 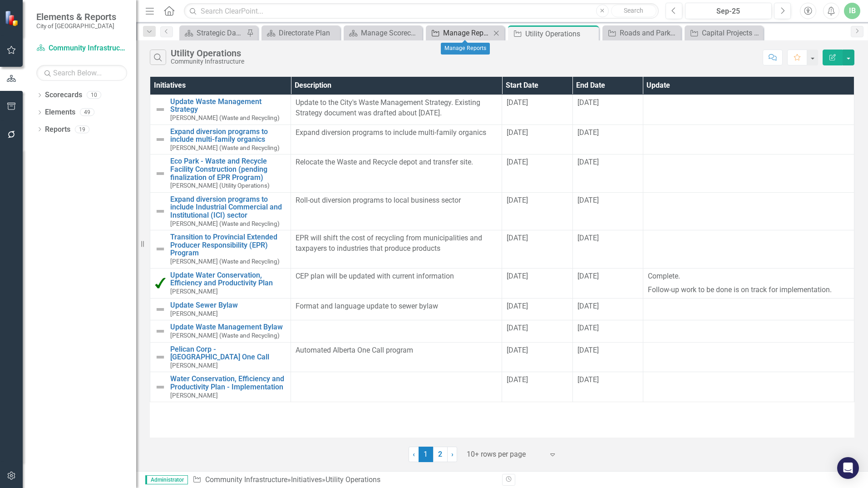 I want to click on a: Update Waste Management Strategy, so click(x=228, y=105).